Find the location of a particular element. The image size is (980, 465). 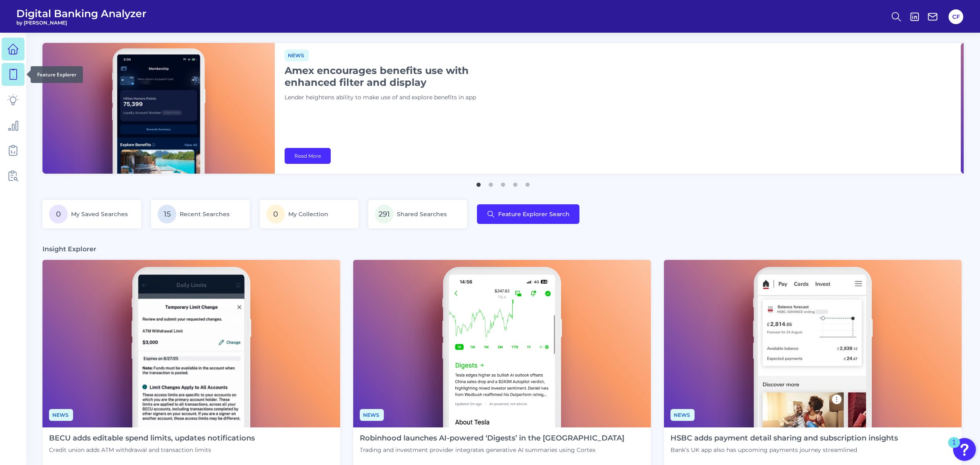

button: Open Resource Center, 1 new notification is located at coordinates (965, 449).